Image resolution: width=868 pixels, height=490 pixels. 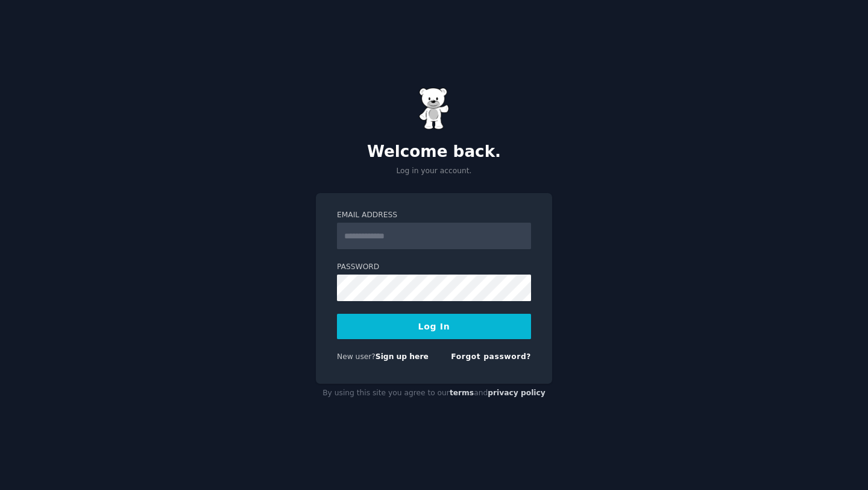 I want to click on a: Forgot password?, so click(x=490, y=356).